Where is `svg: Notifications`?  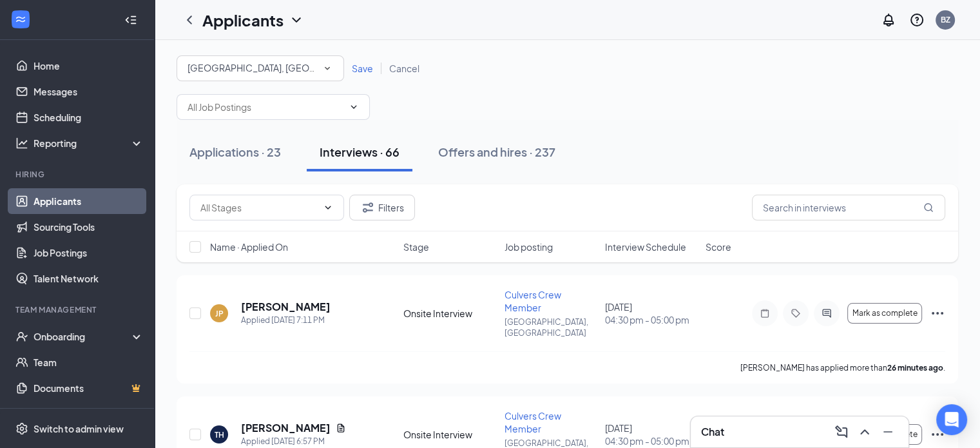
svg: Notifications is located at coordinates (889, 20).